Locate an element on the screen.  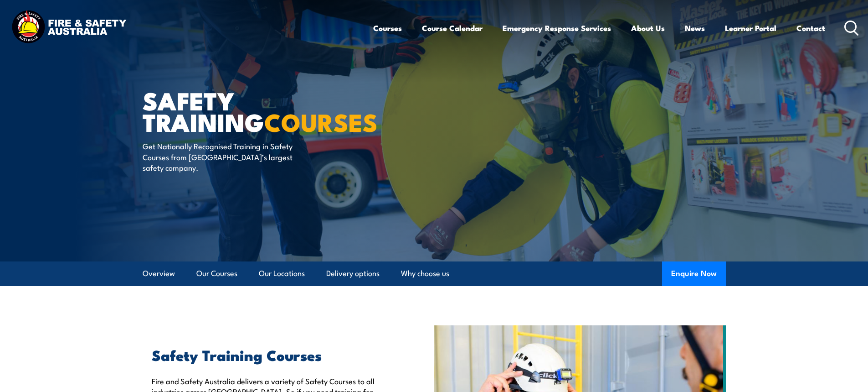
a: Contact is located at coordinates (810, 28).